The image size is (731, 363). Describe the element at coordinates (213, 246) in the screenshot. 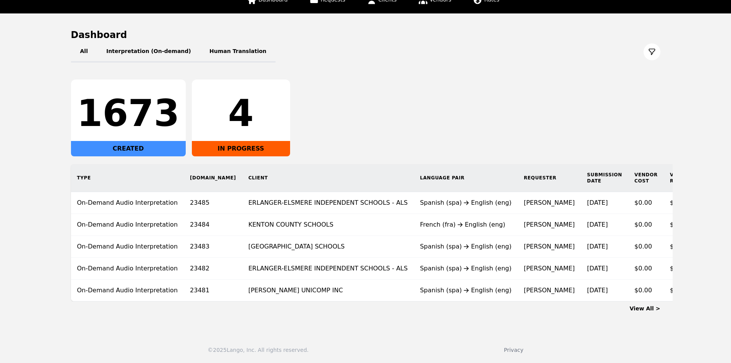

I see `td: 23483` at that location.